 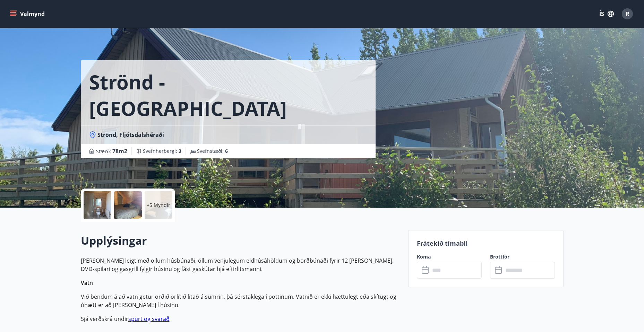 What do you see at coordinates (158, 205) in the screenshot?
I see `p: +5 Myndir` at bounding box center [158, 205].